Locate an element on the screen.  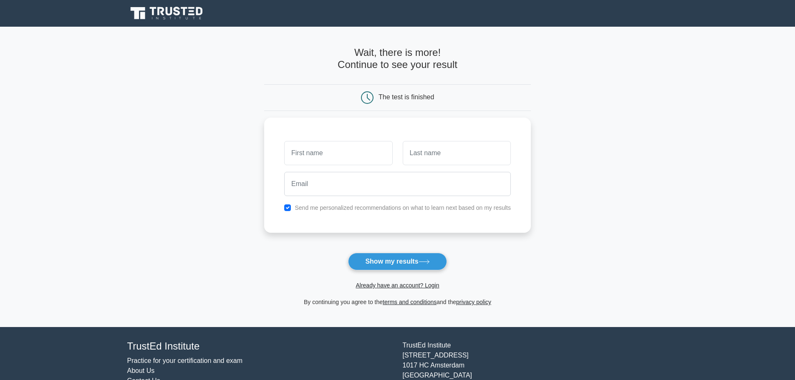
h4: TrustEd Institute is located at coordinates (260, 346).